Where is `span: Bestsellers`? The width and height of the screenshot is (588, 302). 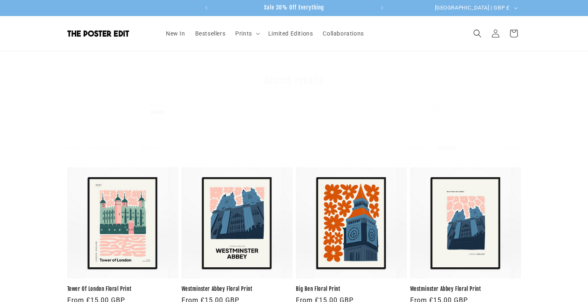 span: Bestsellers is located at coordinates (211, 33).